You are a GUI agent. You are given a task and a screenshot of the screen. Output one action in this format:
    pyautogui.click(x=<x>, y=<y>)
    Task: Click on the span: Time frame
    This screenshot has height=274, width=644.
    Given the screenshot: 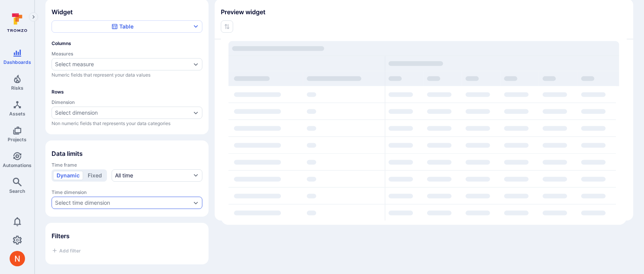 What is the action you would take?
    pyautogui.click(x=127, y=165)
    